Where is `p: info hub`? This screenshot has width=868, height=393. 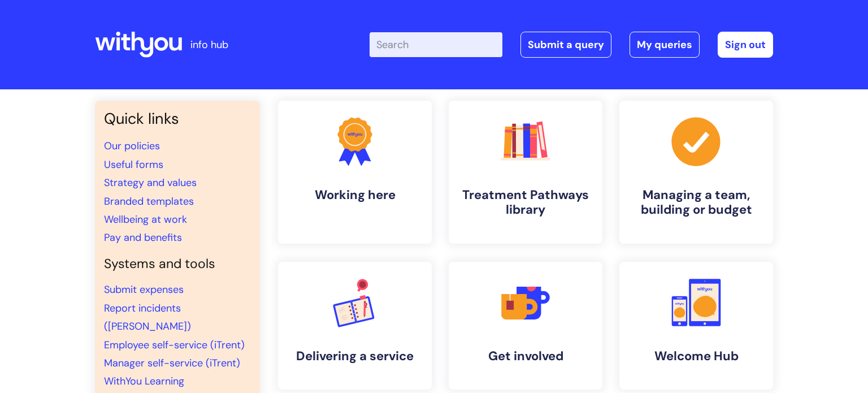
p: info hub is located at coordinates (209, 45).